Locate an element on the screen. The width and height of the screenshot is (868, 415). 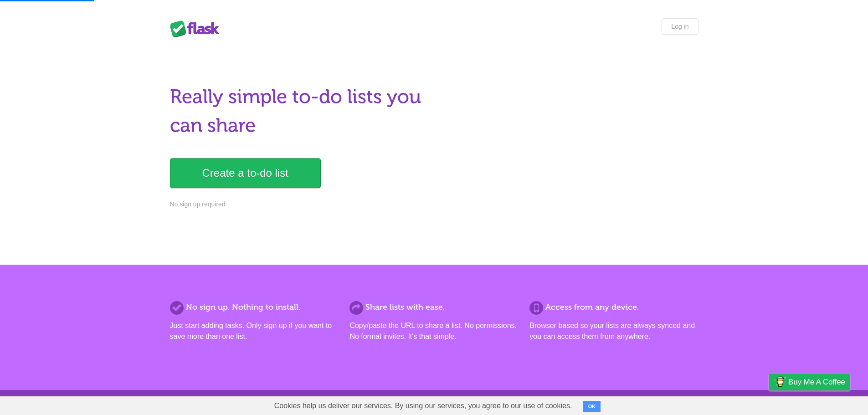
a: Log in is located at coordinates (680, 27).